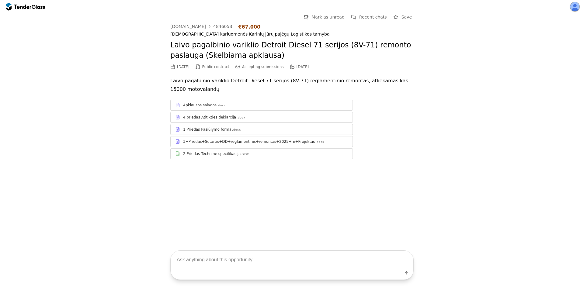  I want to click on h2: Laivo pagalbinio variklio Detroit Diesel 71 serijos (8V-71) remonto paslauga (Skelbiama apklausa), so click(292, 50).